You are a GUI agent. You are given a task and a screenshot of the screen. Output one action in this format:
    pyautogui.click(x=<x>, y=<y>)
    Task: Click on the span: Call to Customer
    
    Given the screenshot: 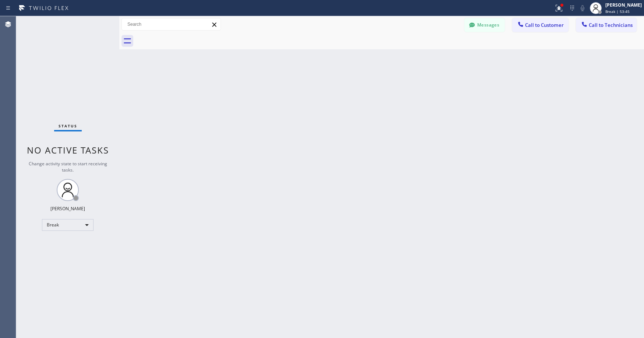 What is the action you would take?
    pyautogui.click(x=544, y=25)
    